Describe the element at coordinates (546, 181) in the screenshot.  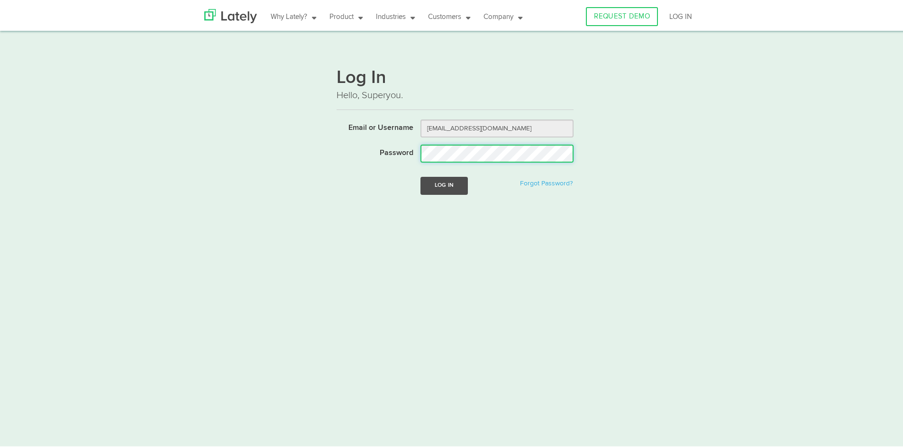
I see `a: Forgot Password?` at that location.